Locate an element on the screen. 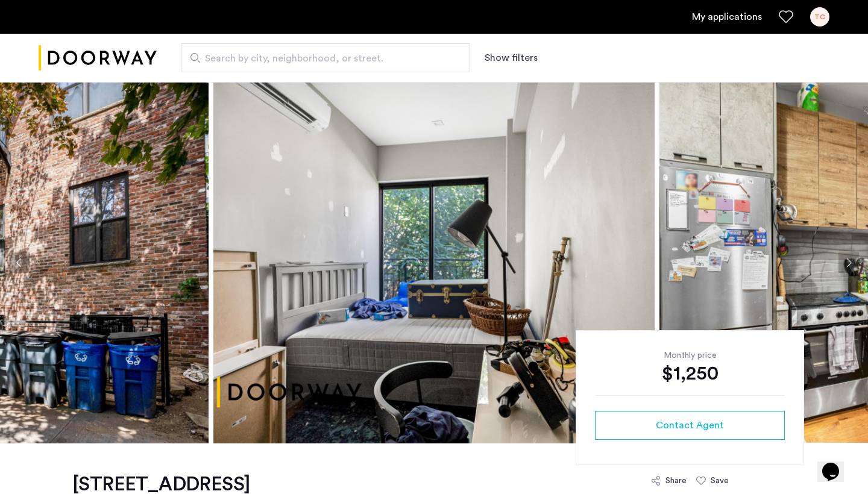 Image resolution: width=868 pixels, height=494 pixels. button: button is located at coordinates (689, 426).